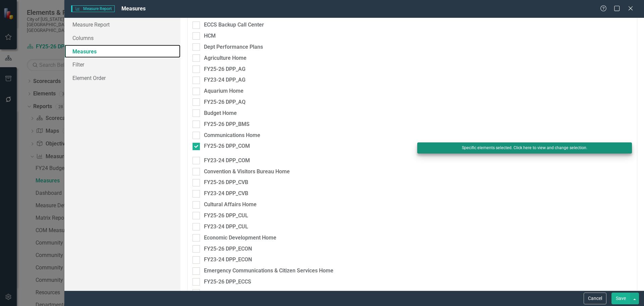 The height and width of the screenshot is (306, 644). What do you see at coordinates (225, 58) in the screenshot?
I see `div: Agriculture Home` at bounding box center [225, 58].